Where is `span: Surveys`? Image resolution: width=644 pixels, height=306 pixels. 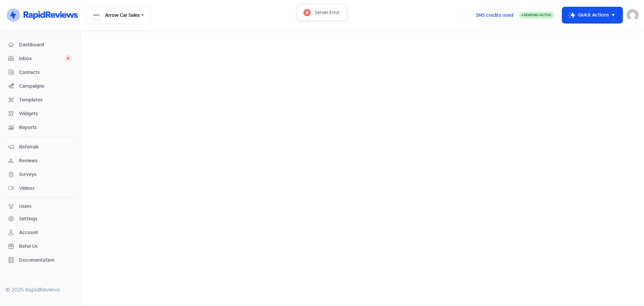
span: Surveys is located at coordinates (45, 174).